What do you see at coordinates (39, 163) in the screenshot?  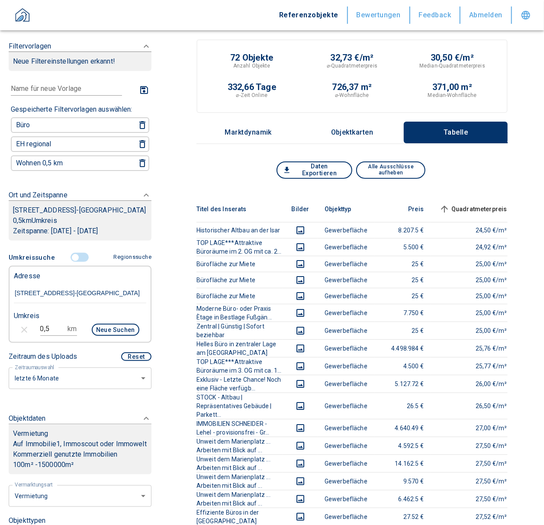 I see `p: Wohnen 0,5 km` at bounding box center [39, 163].